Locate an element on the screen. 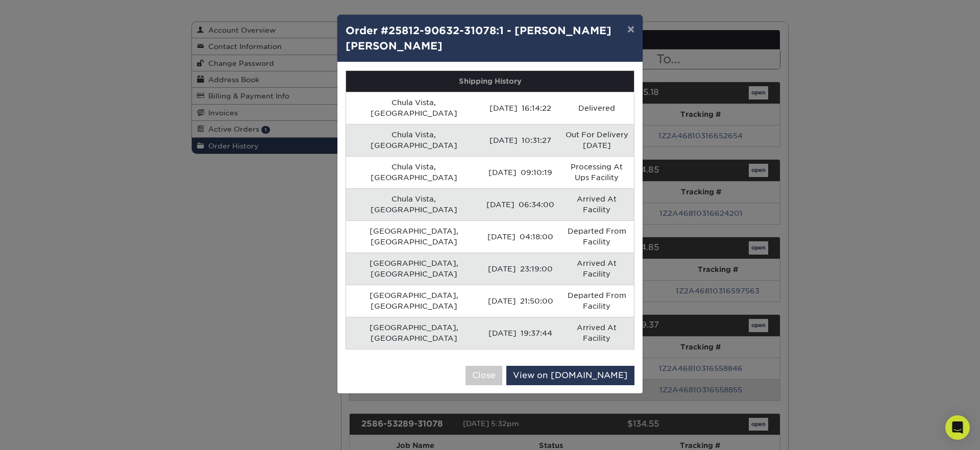 The image size is (980, 450). button: Close is located at coordinates (483, 376).